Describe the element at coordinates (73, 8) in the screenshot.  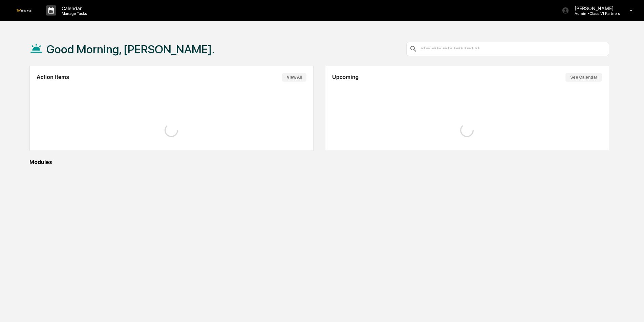
I see `p: Calendar` at that location.